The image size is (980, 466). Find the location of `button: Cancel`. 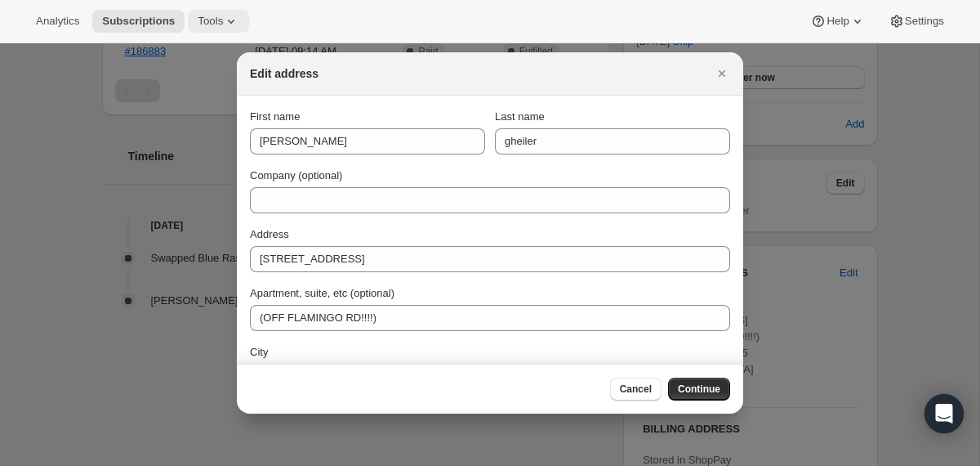

button: Cancel is located at coordinates (635, 389).